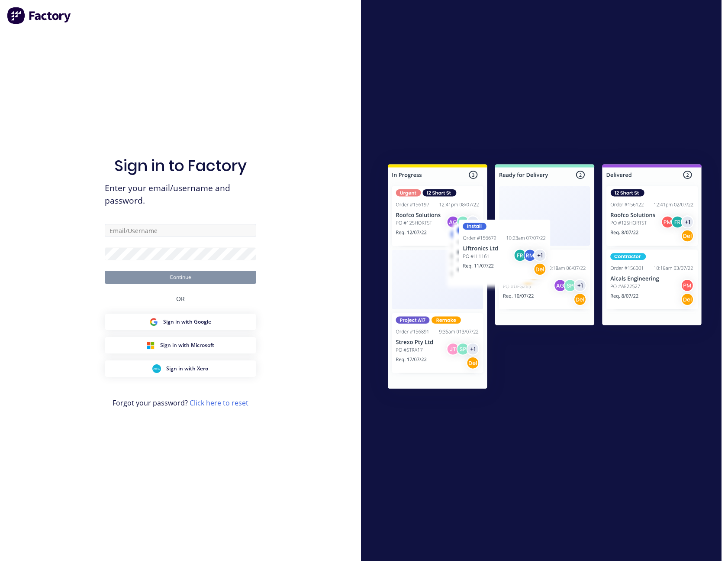  Describe the element at coordinates (187, 322) in the screenshot. I see `span: Sign in with Google` at that location.